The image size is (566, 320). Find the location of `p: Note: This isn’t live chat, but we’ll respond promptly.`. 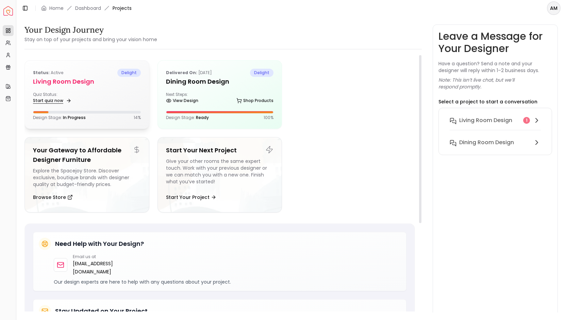

p: Note: This isn’t live chat, but we’ll respond promptly. is located at coordinates (495, 83).